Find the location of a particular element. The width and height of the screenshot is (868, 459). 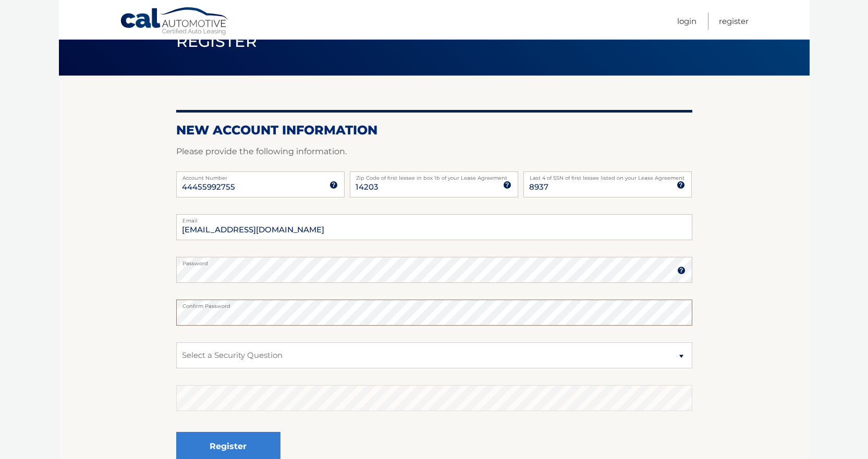

input: Email is located at coordinates (434, 227).